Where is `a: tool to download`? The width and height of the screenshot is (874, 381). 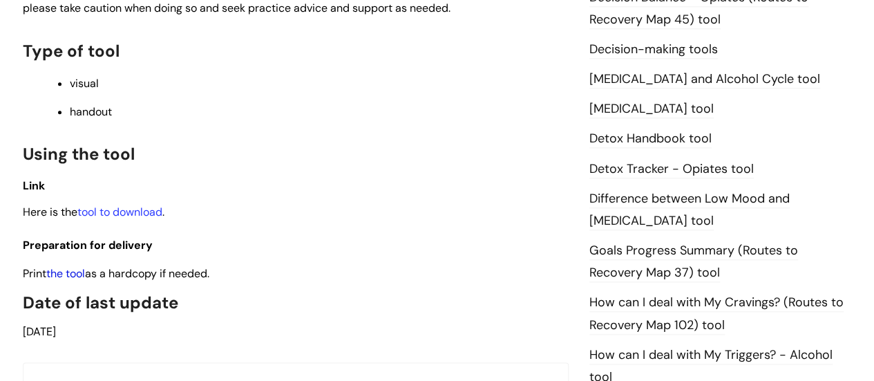
a: tool to download is located at coordinates (120, 212).